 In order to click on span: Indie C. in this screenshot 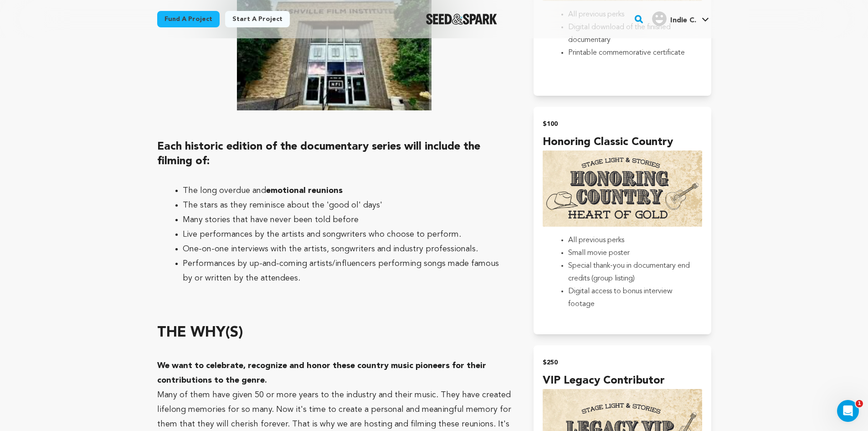, I will do `click(683, 21)`.